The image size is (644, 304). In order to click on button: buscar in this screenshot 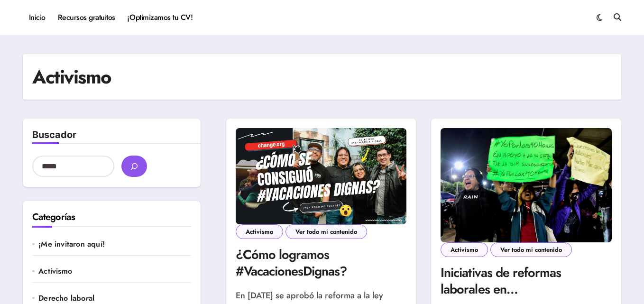, I will do `click(134, 166)`.